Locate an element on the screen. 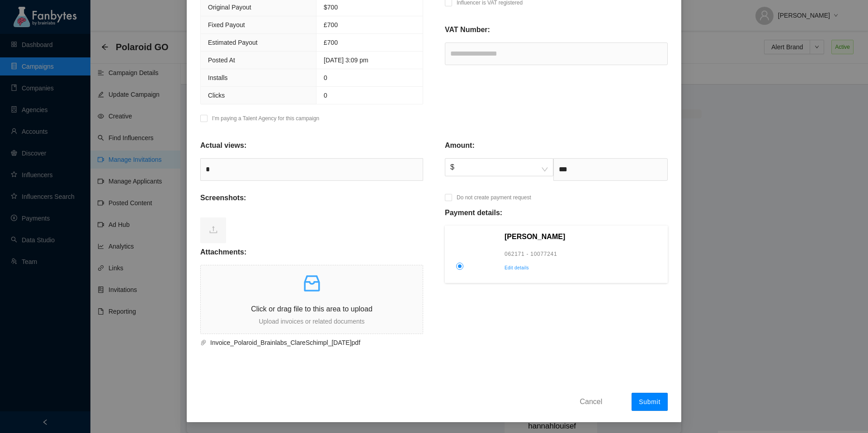 The height and width of the screenshot is (433, 868). span: inboxClick or drag file to this area to uploadUpload invoices or related documents is located at coordinates (311, 299).